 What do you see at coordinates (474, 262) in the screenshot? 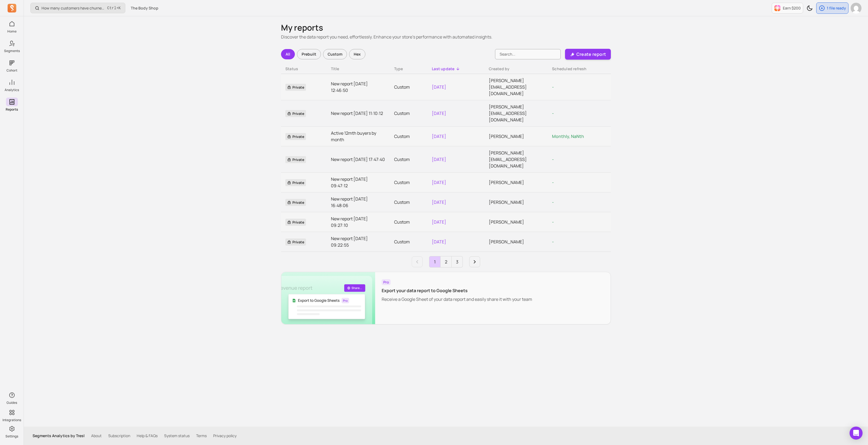
I see `a: Next page` at bounding box center [474, 262].